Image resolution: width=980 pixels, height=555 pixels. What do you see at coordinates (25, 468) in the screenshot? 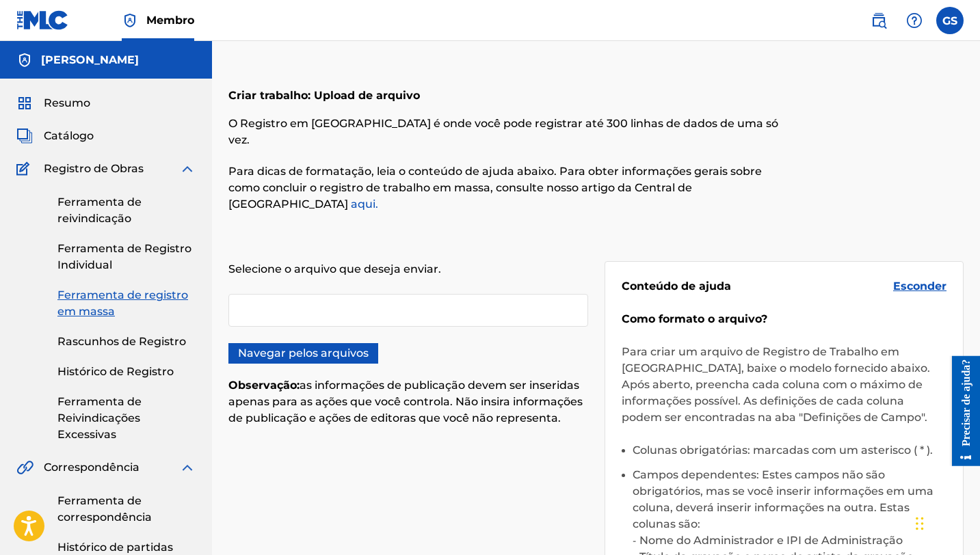
I see `img: Correspondência` at bounding box center [25, 468].